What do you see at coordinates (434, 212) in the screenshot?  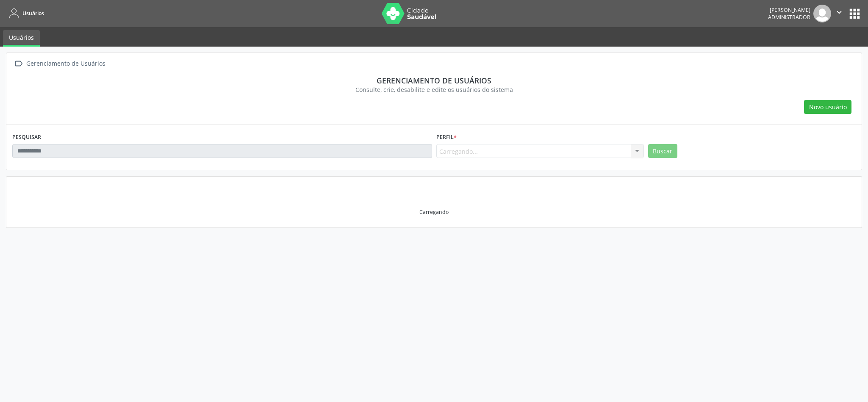 I see `div: Carregando` at bounding box center [434, 212].